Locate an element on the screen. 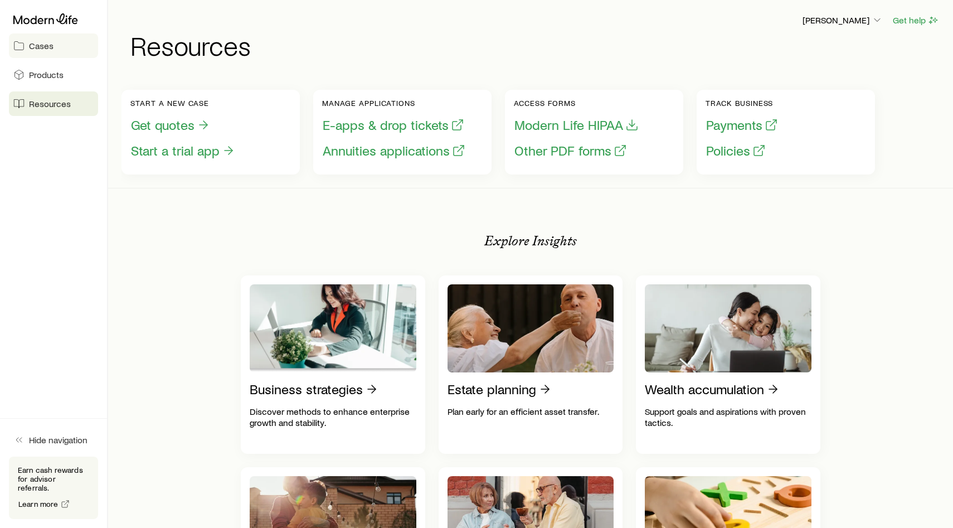 This screenshot has height=528, width=953. button: Modern Life HIPAA is located at coordinates (576, 125).